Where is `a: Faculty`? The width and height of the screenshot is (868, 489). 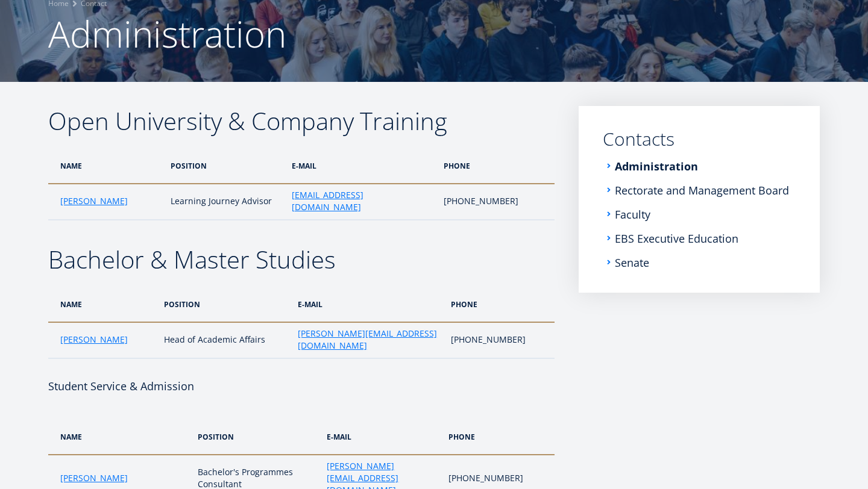 a: Faculty is located at coordinates (632, 215).